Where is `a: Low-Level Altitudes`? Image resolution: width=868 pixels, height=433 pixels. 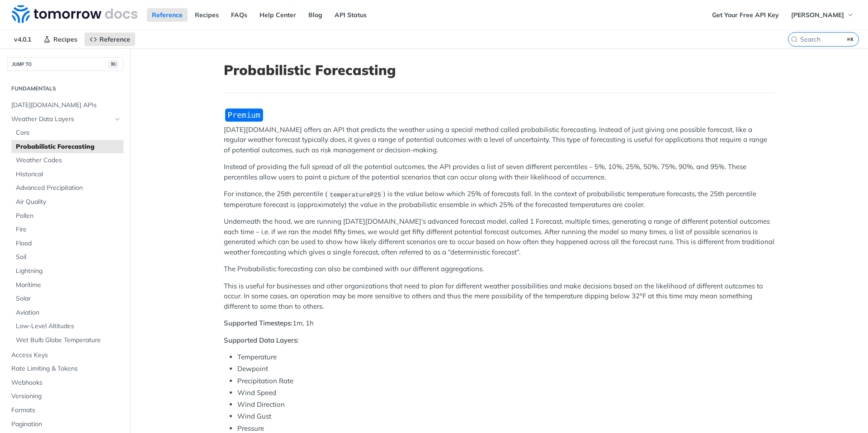
a: Low-Level Altitudes is located at coordinates (67, 326).